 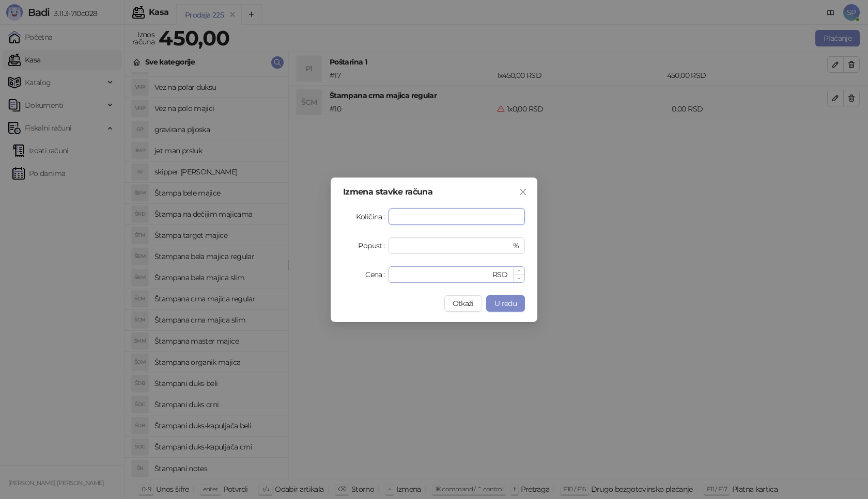 I want to click on input: Cena, so click(x=442, y=275).